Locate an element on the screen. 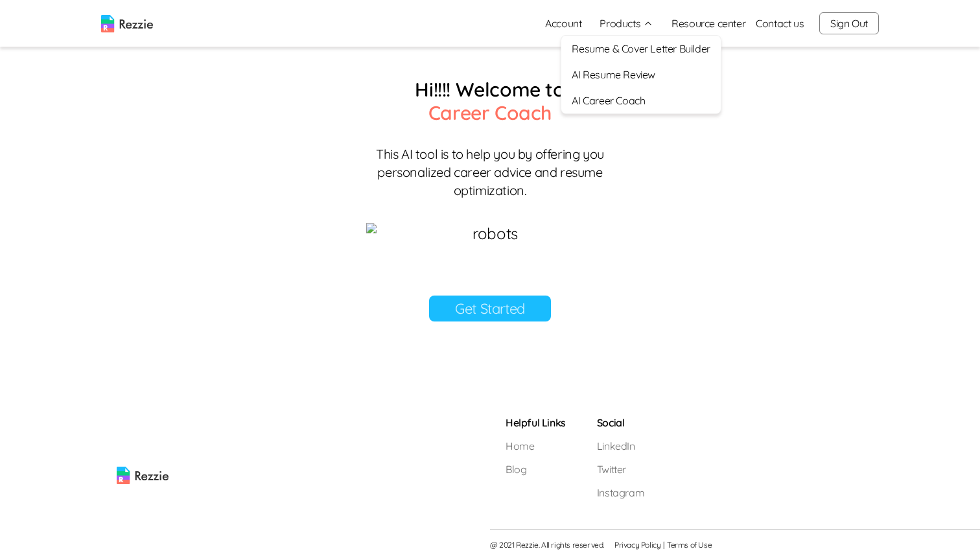 This screenshot has width=980, height=560. a: LinkedIn is located at coordinates (620, 446).